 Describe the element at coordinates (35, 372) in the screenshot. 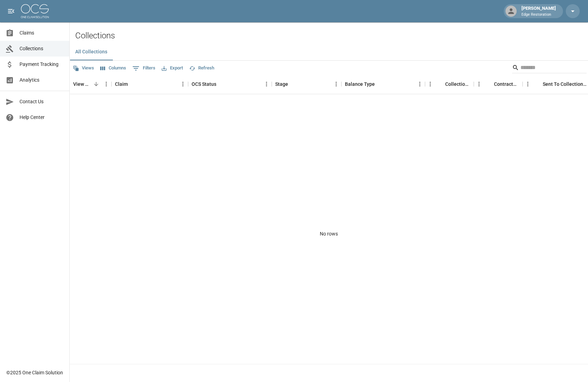

I see `div: © 2025 One Claim Solution` at that location.